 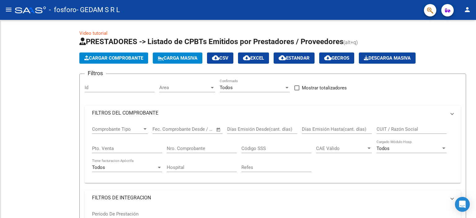 I want to click on span: Estandar, so click(x=294, y=58).